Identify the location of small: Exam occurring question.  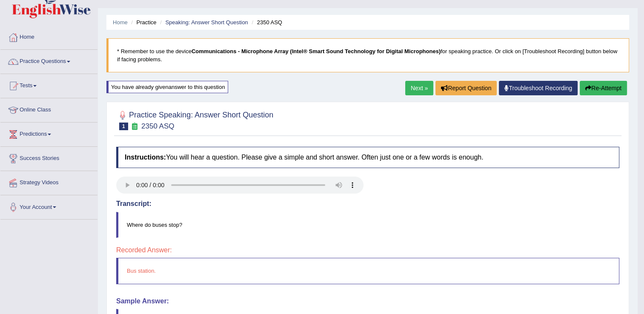
(135, 127).